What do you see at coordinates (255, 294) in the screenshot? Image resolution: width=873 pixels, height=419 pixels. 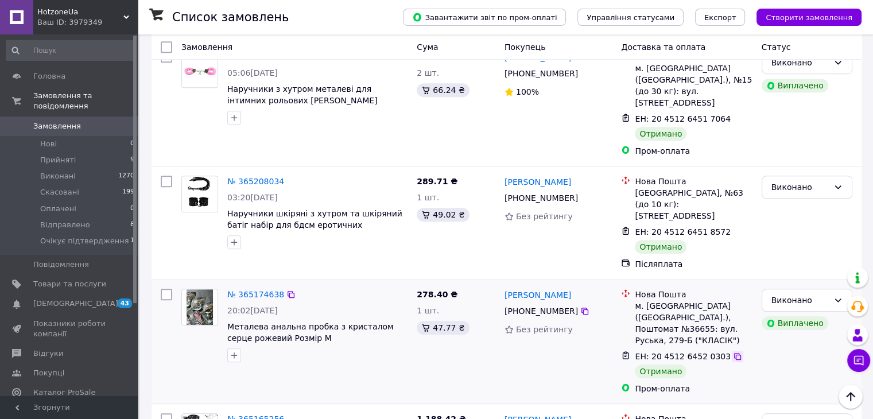 I see `a: № 365174638` at bounding box center [255, 294].